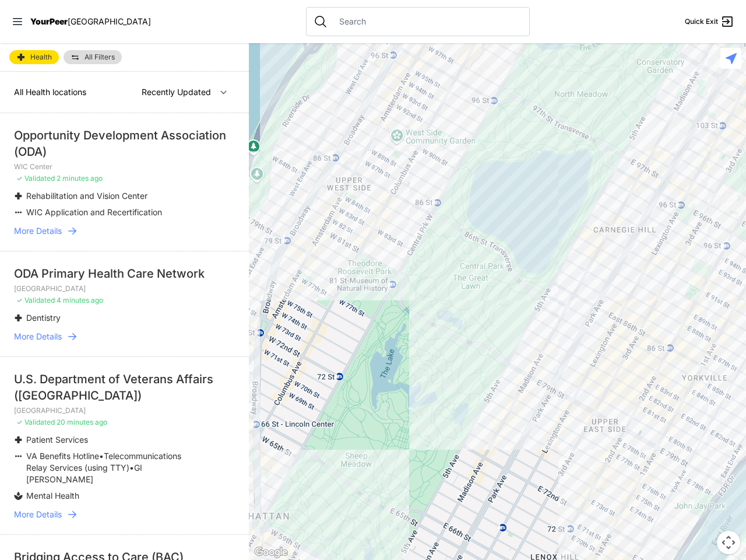 The image size is (746, 560). I want to click on div: Opportunity Development Association (ODA), so click(124, 143).